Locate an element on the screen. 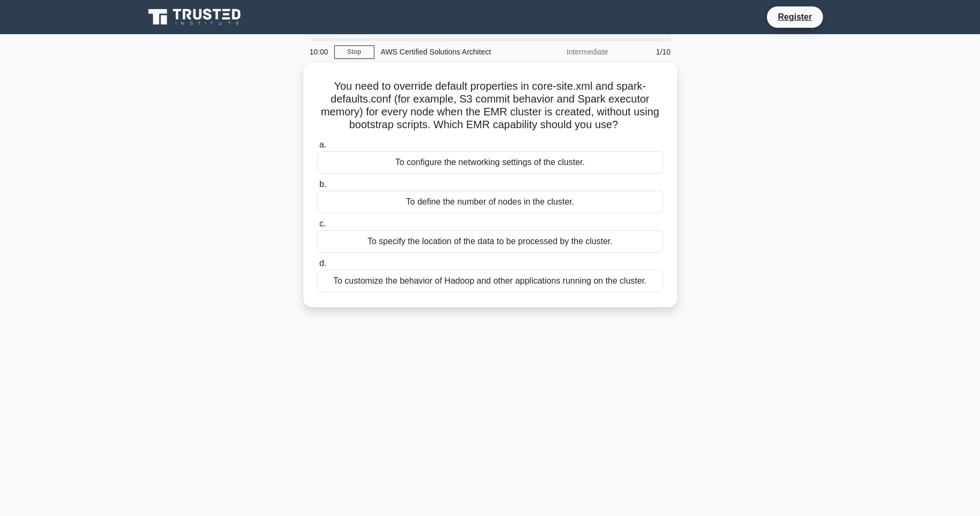 This screenshot has width=980, height=516. span: c. is located at coordinates (323, 223).